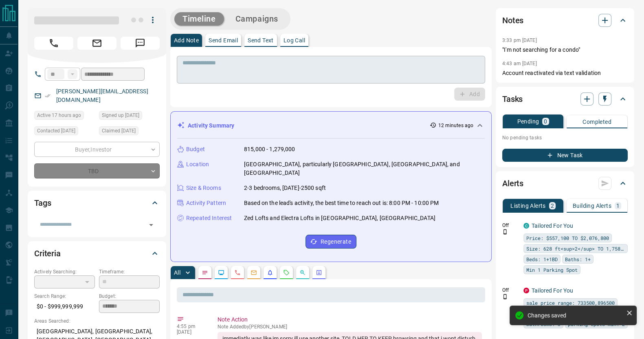 This screenshot has height=339, width=644. Describe the element at coordinates (65, 272) in the screenshot. I see `p: Actively Searching:` at that location.